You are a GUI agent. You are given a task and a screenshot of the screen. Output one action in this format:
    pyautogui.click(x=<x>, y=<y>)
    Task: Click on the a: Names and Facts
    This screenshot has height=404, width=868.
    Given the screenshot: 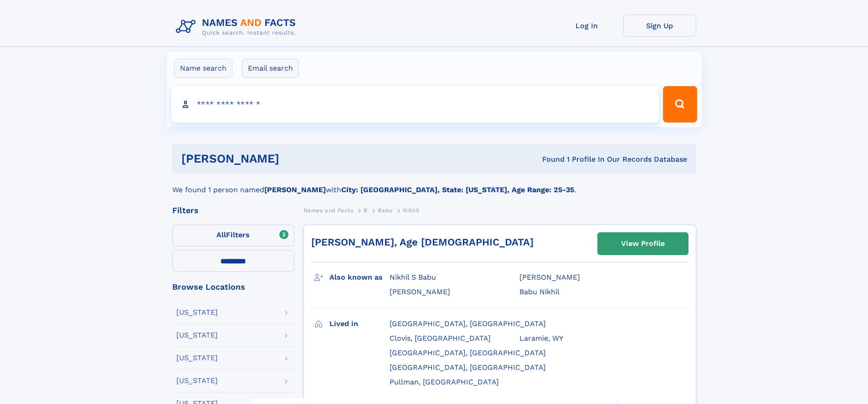 What is the action you would take?
    pyautogui.click(x=329, y=210)
    